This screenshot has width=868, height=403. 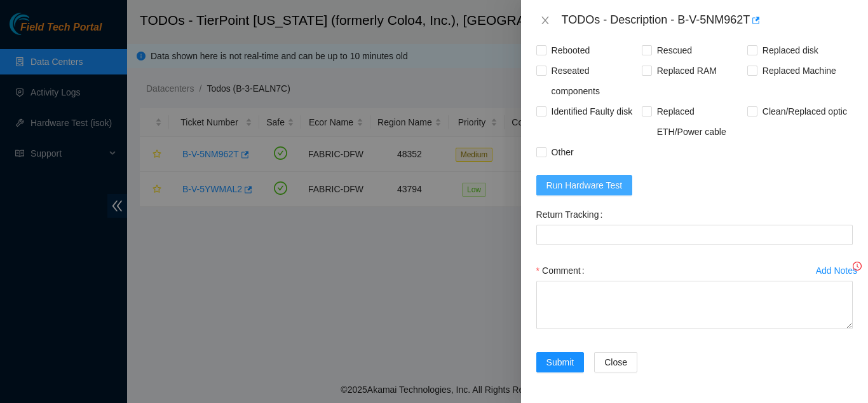 What do you see at coordinates (571, 50) in the screenshot?
I see `span: Rebooted` at bounding box center [571, 50].